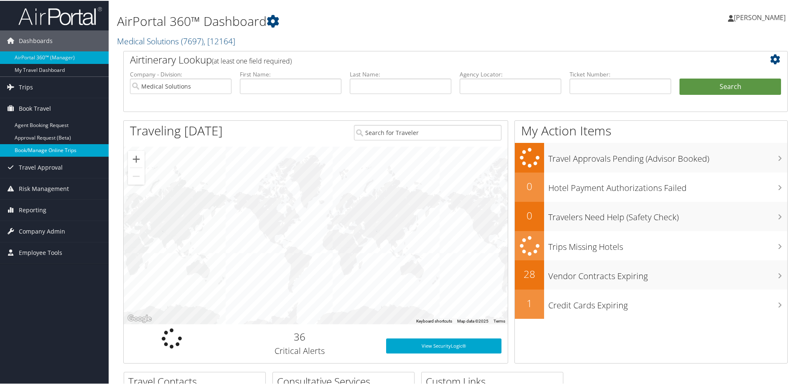 The width and height of the screenshot is (799, 384). Describe the element at coordinates (176, 40) in the screenshot. I see `a: Medical Solutions` at that location.